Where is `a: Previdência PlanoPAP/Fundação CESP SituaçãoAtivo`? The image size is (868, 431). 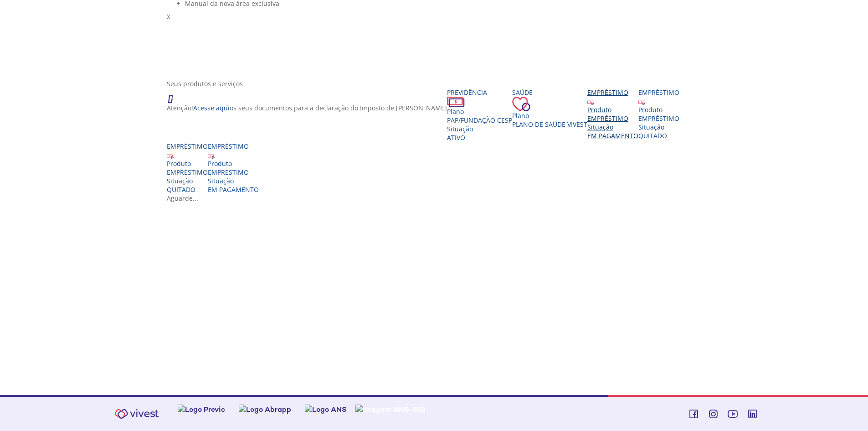
a: Previdência PlanoPAP/Fundação CESP SituaçãoAtivo is located at coordinates (479, 115).